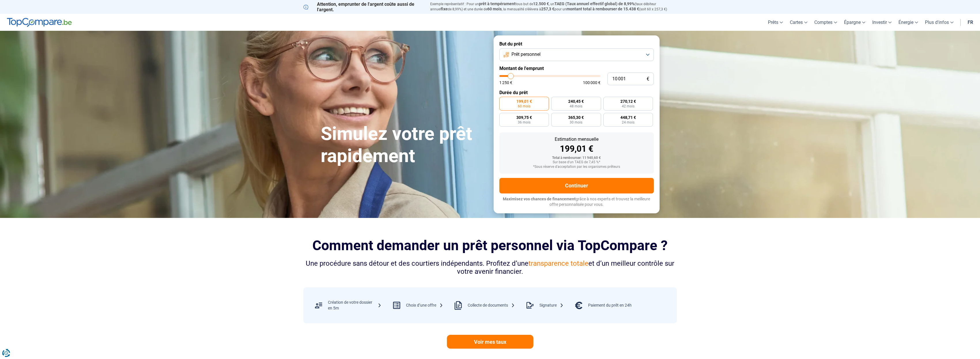  Describe the element at coordinates (552, 305) in the screenshot. I see `div: Signature` at that location.